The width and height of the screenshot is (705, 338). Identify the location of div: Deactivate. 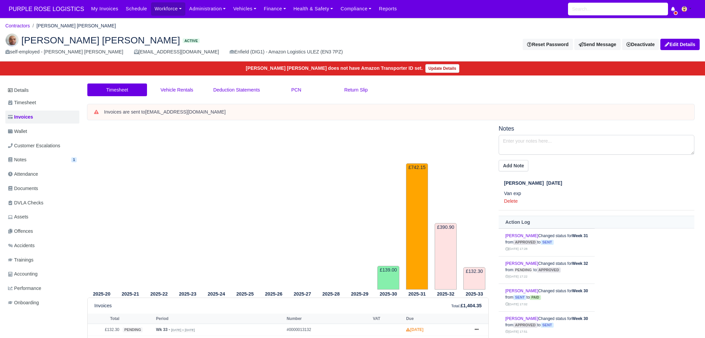
(641, 44).